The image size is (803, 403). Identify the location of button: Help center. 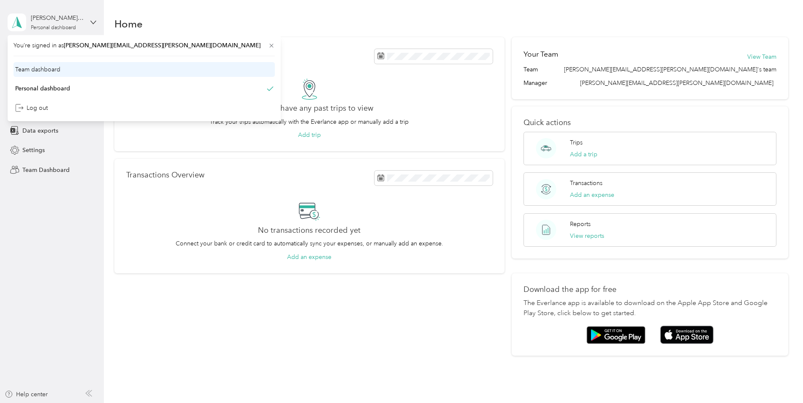
(26, 394).